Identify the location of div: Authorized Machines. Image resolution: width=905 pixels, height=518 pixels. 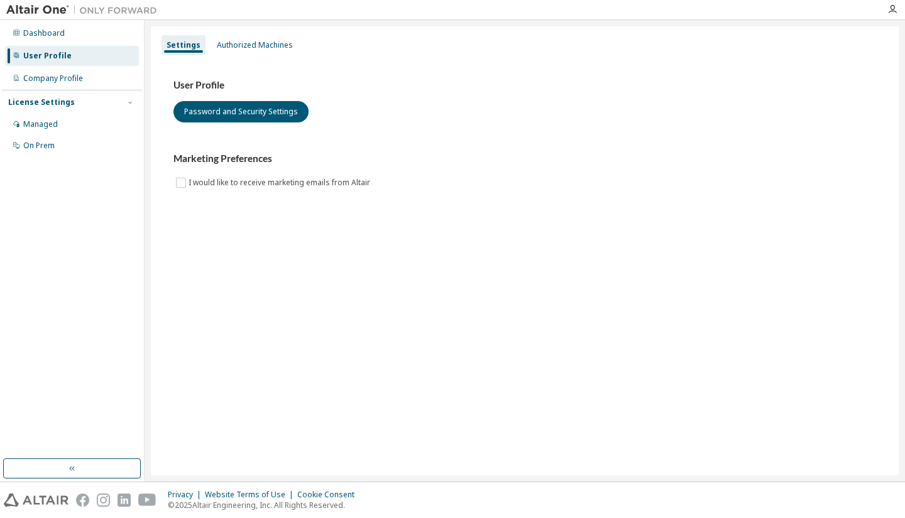
(254, 45).